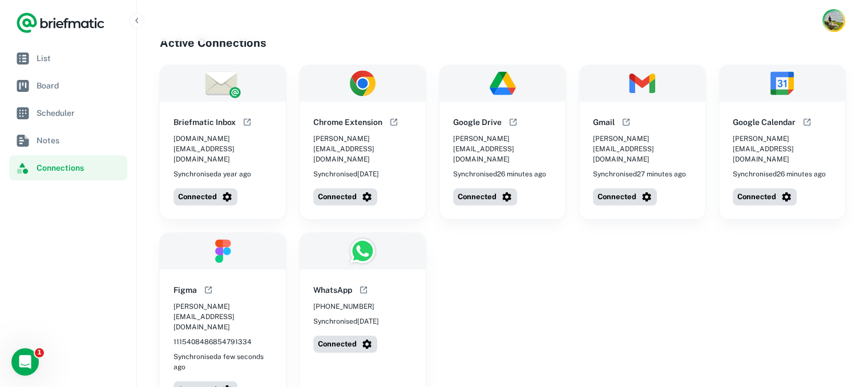  What do you see at coordinates (639, 174) in the screenshot?
I see `span: Synchronised 27 minutes ago` at bounding box center [639, 174].